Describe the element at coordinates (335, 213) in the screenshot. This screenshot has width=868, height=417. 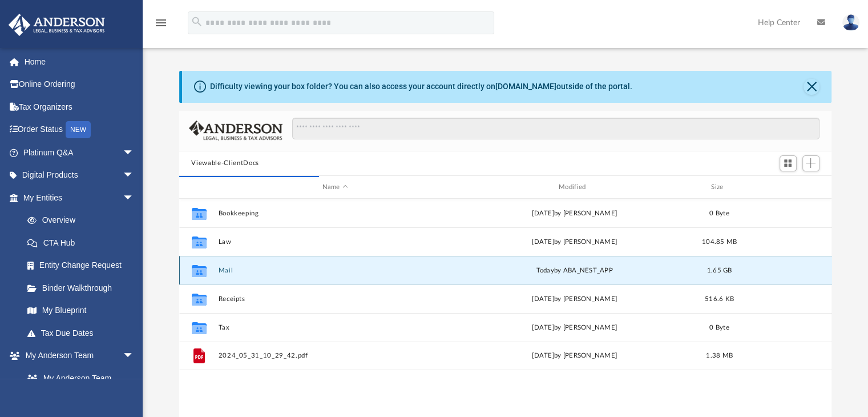
I see `button: Bookkeeping` at that location.